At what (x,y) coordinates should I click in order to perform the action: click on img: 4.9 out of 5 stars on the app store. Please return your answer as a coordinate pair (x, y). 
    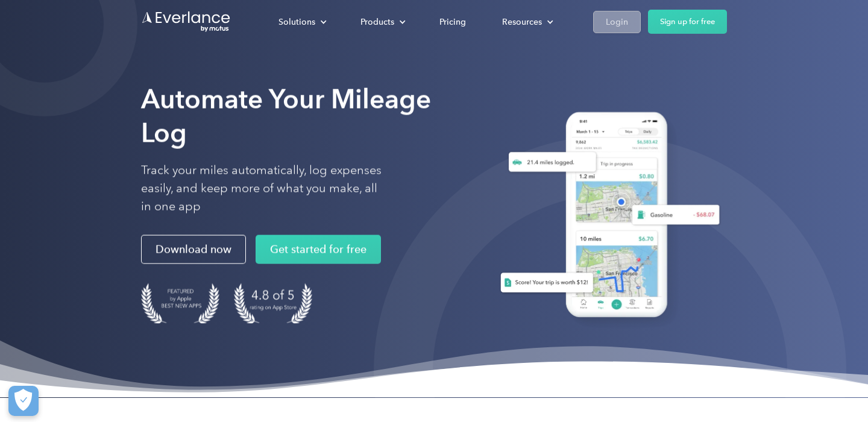
    Looking at the image, I should click on (273, 303).